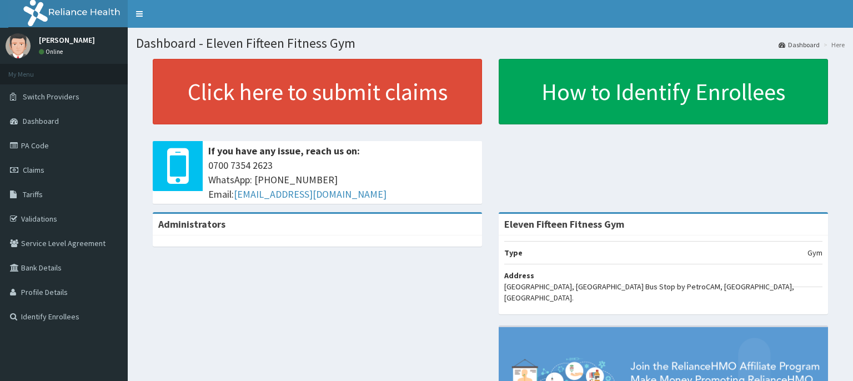 The width and height of the screenshot is (853, 381). What do you see at coordinates (815, 253) in the screenshot?
I see `p: Gym` at bounding box center [815, 253].